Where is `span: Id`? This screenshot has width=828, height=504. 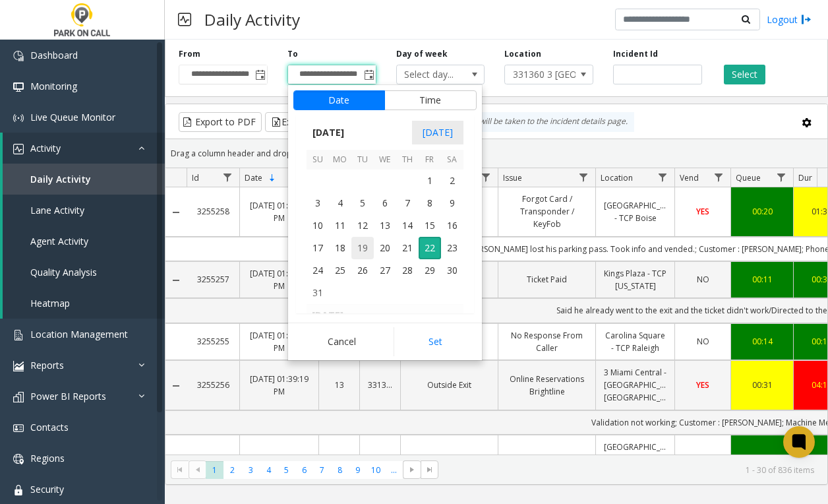 span: Id is located at coordinates (195, 178).